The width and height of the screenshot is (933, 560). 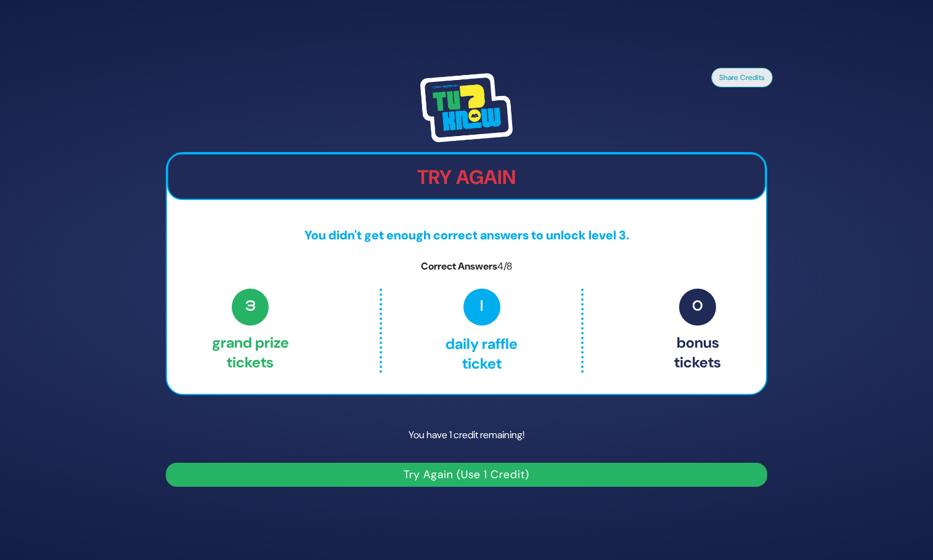 What do you see at coordinates (250, 307) in the screenshot?
I see `span: 3` at bounding box center [250, 307].